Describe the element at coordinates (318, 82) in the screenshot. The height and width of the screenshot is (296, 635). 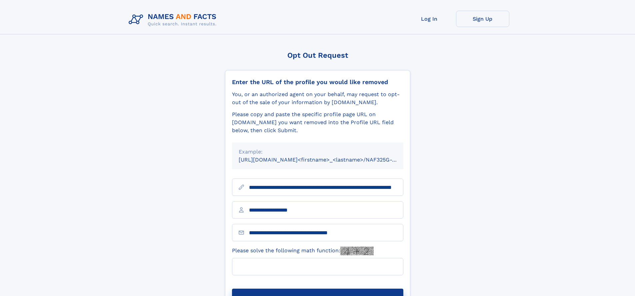
I see `div: Enter the URL of the profile you would like removed` at that location.